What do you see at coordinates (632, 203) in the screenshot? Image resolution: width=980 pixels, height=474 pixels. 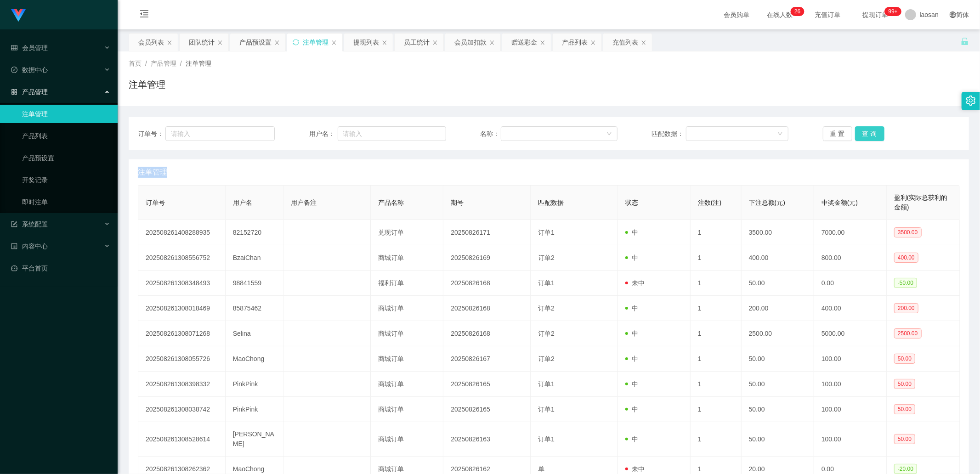 I see `span: 状态` at bounding box center [632, 203].